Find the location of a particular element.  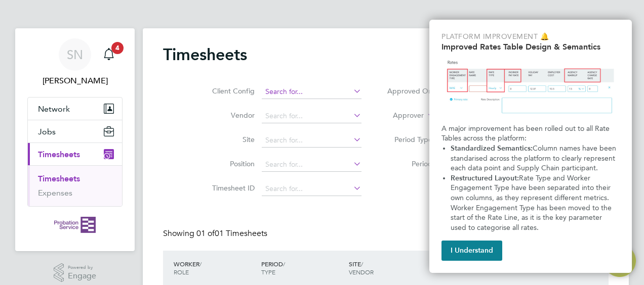

strong: Restructured Layout: is located at coordinates (484, 178).